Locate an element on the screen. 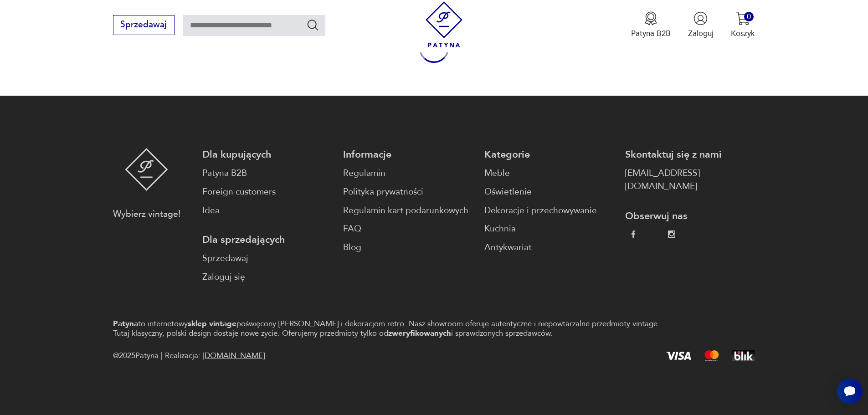 Image resolution: width=868 pixels, height=415 pixels. img: BLIK is located at coordinates (743, 356).